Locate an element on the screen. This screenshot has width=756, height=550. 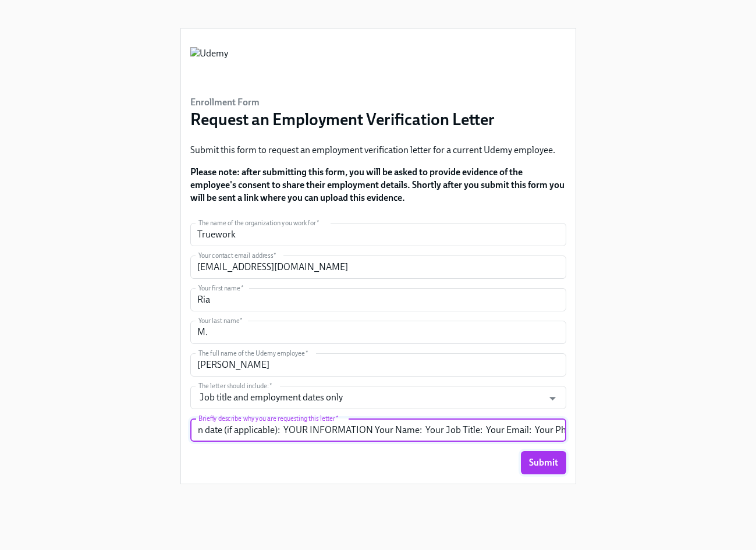
button: Submit is located at coordinates (544, 463).